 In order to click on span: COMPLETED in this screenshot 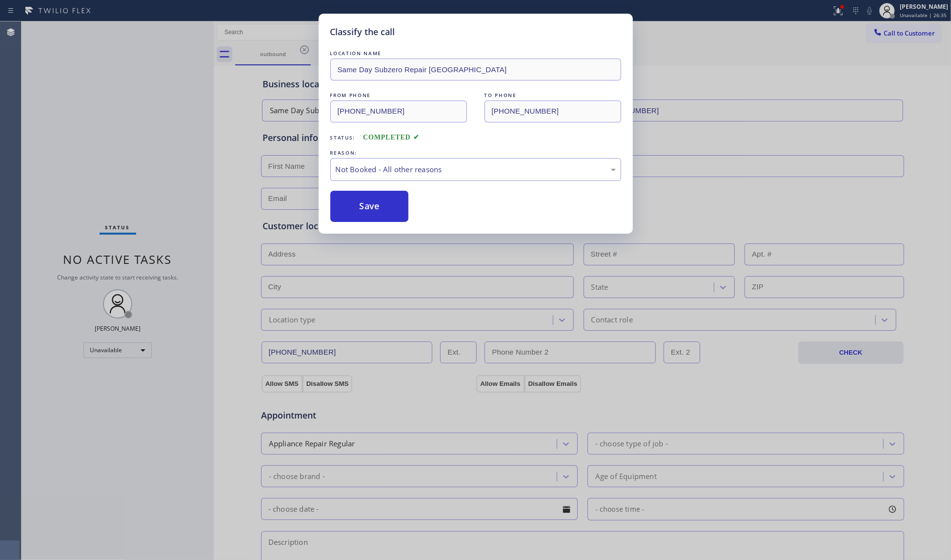, I will do `click(391, 137)`.